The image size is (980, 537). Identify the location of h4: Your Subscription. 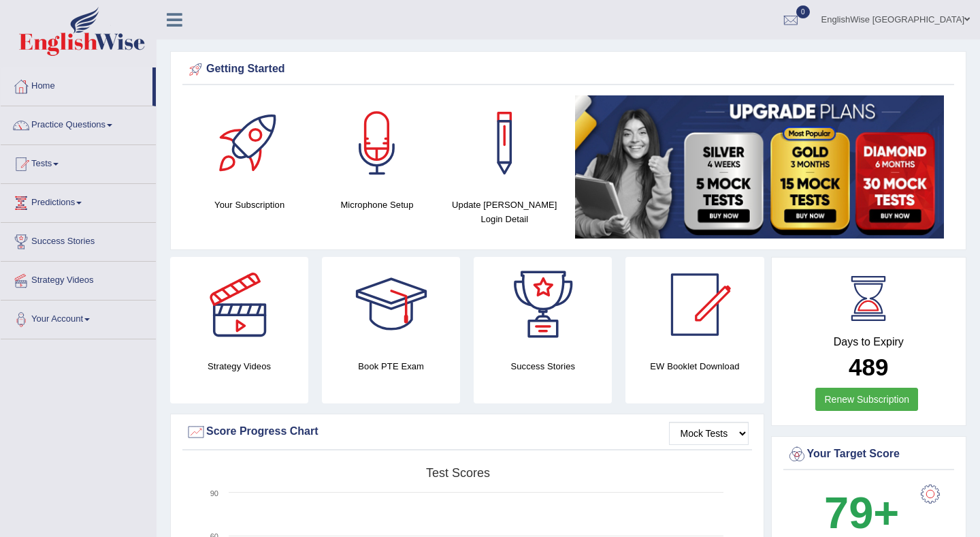
(249, 204).